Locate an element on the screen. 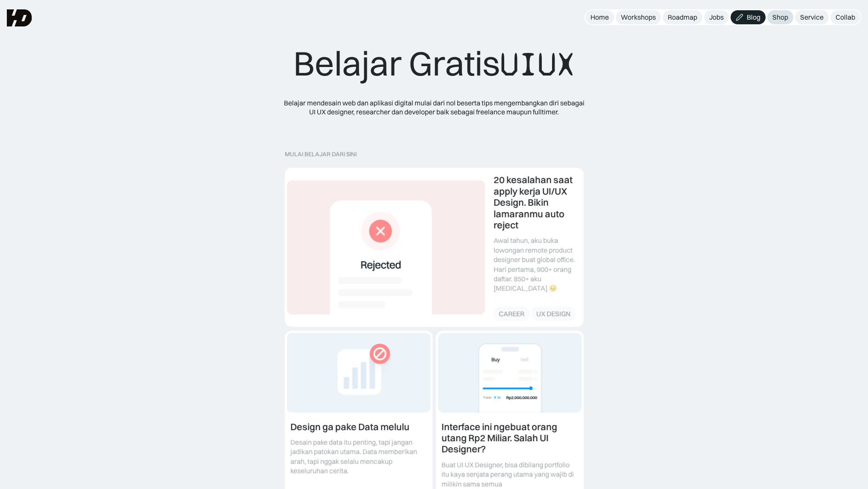 The image size is (868, 489). a: Shop is located at coordinates (780, 17).